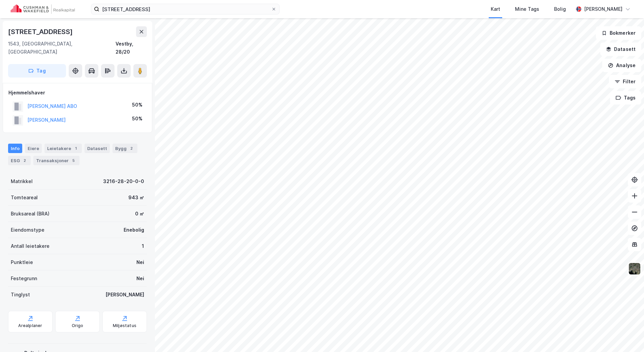 The image size is (644, 352). What do you see at coordinates (33, 148) in the screenshot?
I see `div: Eiere` at bounding box center [33, 148].